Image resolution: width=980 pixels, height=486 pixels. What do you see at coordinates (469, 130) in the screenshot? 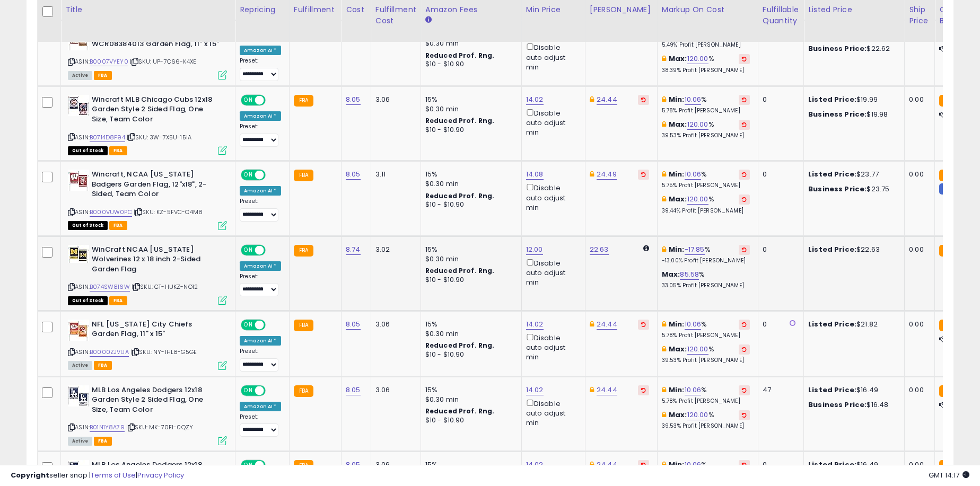
I see `div: $10 - $10.90` at bounding box center [469, 130].